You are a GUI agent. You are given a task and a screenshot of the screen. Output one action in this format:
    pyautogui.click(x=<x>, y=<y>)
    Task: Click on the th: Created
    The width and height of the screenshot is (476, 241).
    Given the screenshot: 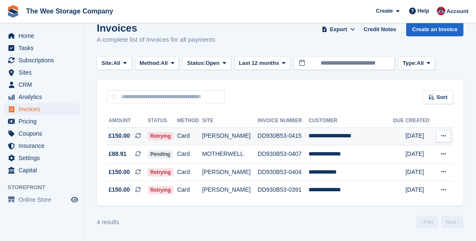 What is the action you would take?
    pyautogui.click(x=420, y=121)
    